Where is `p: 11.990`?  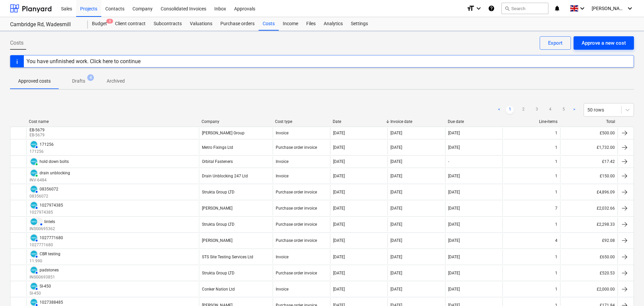
p: 11.990 is located at coordinates (45, 261).